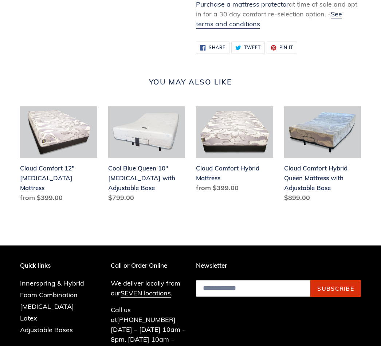 The width and height of the screenshot is (381, 346). What do you see at coordinates (269, 19) in the screenshot?
I see `a: See terms and conditions` at bounding box center [269, 19].